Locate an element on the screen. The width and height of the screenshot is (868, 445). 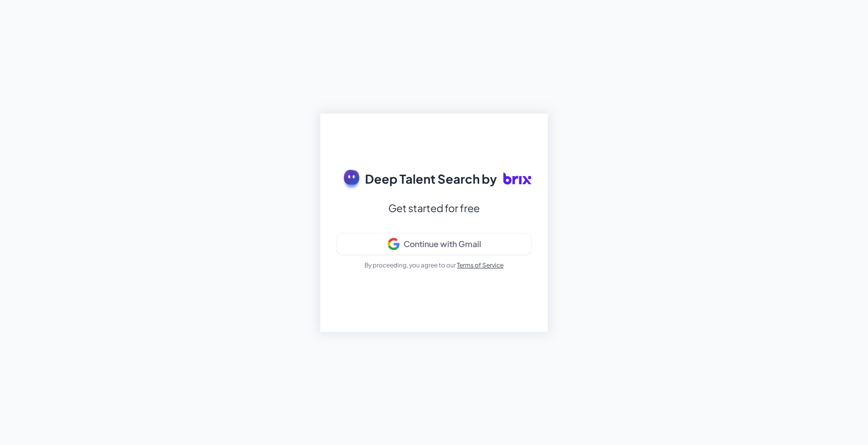
div: Get started for free is located at coordinates (434, 208).